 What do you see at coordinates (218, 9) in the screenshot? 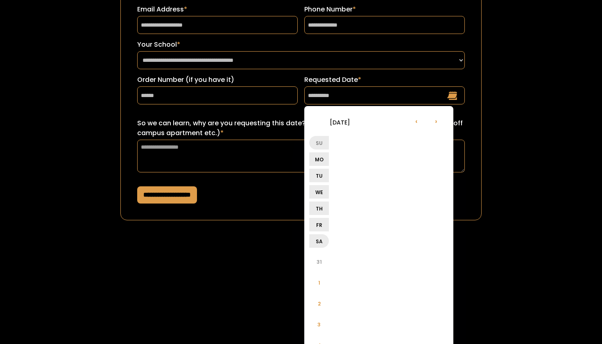
I see `label: Email Address` at bounding box center [218, 9].